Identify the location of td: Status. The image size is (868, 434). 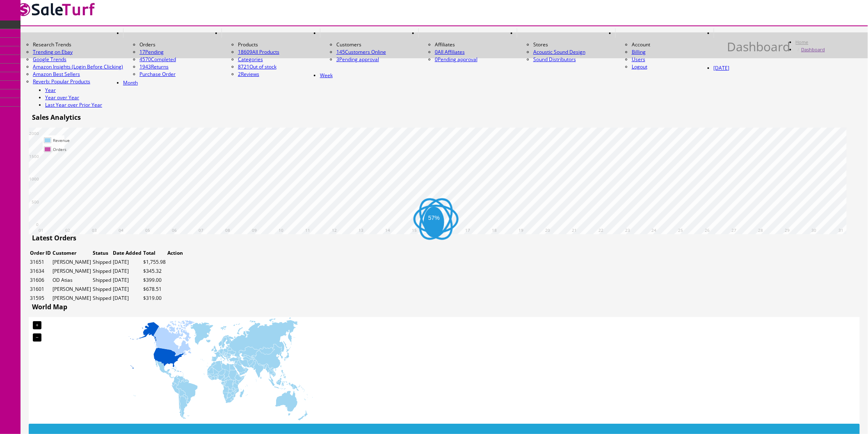
(102, 253).